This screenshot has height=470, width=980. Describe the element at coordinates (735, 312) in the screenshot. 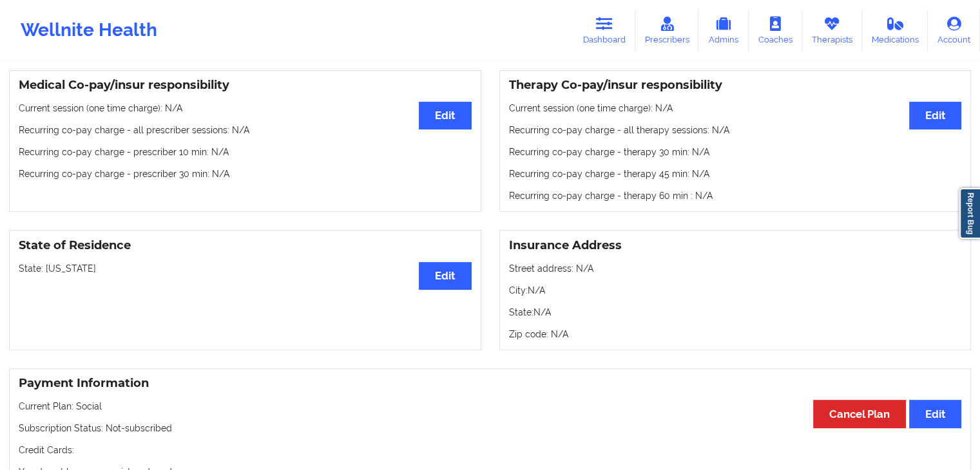

I see `p: State: N/A` at that location.